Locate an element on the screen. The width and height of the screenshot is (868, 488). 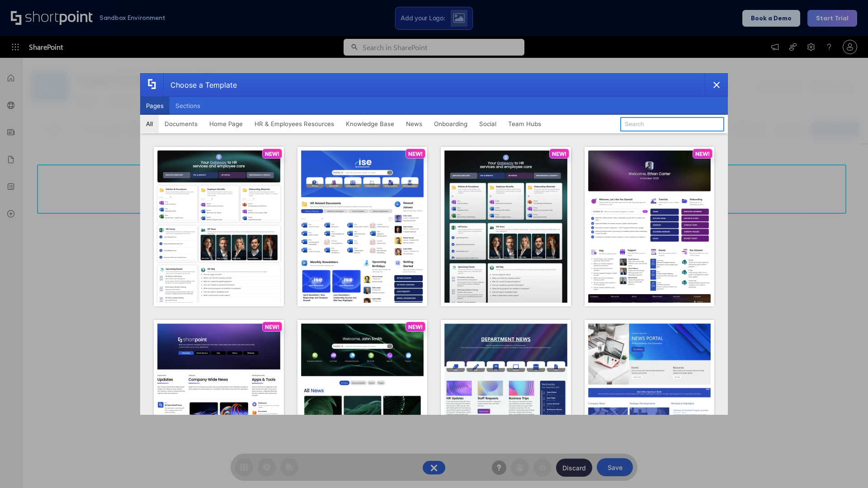
button: Team Hubs is located at coordinates (525, 124).